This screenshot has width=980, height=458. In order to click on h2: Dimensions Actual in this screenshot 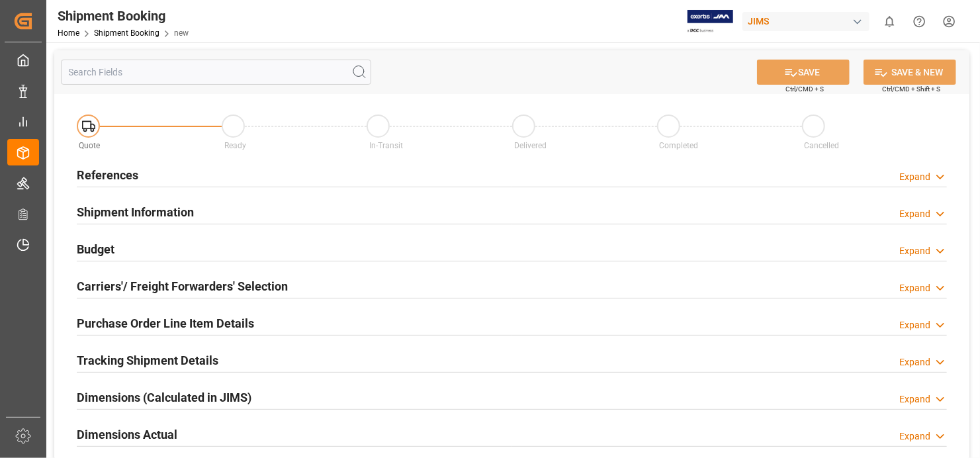, I will do `click(127, 433)`.